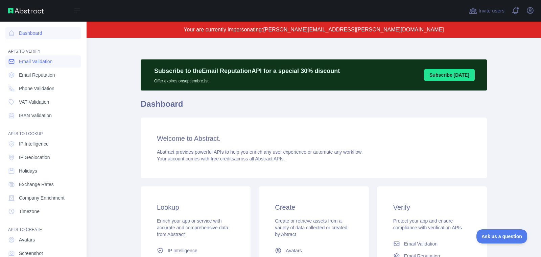 Image resolution: width=541 pixels, height=257 pixels. Describe the element at coordinates (247, 80) in the screenshot. I see `p: Offer expires on septiembre 1st.` at that location.